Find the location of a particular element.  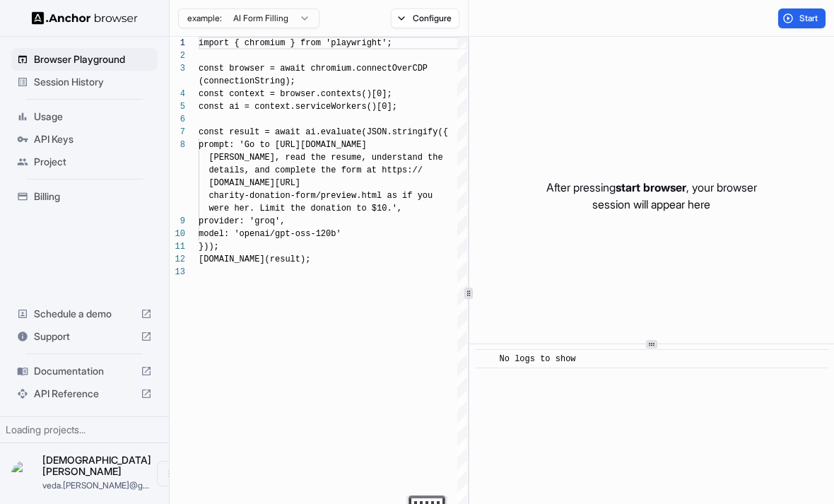

span: charity-donation-form/preview.html as if you is located at coordinates (320, 196).